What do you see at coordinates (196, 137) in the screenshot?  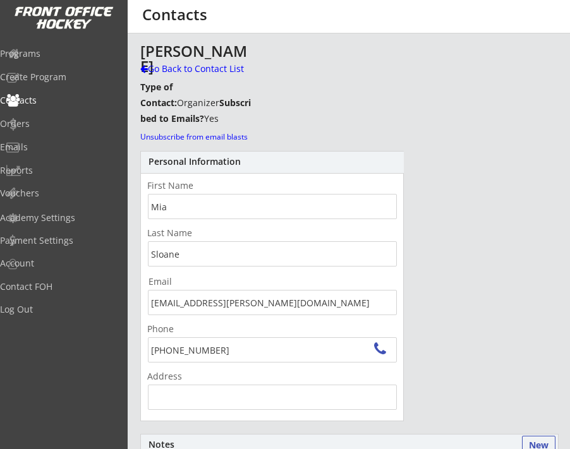 I see `div: Unsubscribe from email blasts` at bounding box center [196, 137].